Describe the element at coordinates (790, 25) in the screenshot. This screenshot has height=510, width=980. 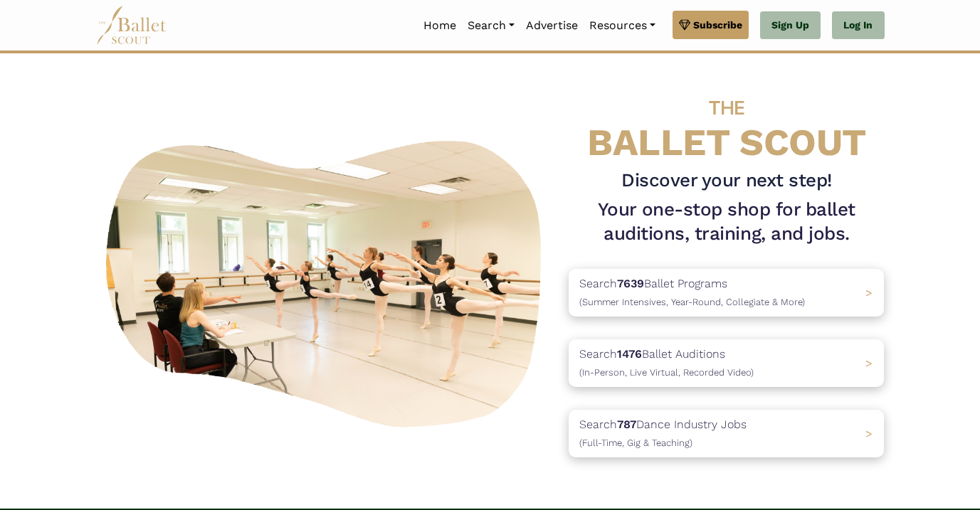
I see `a: Sign Up` at that location.